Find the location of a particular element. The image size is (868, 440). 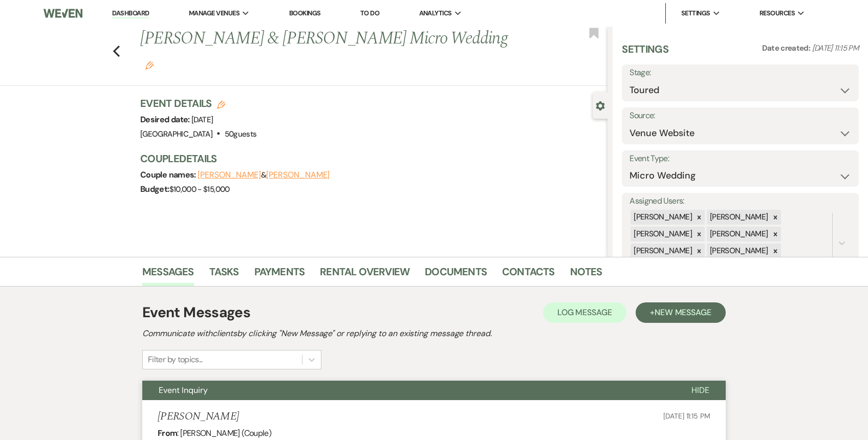

h3: Couple Details is located at coordinates (369, 159).